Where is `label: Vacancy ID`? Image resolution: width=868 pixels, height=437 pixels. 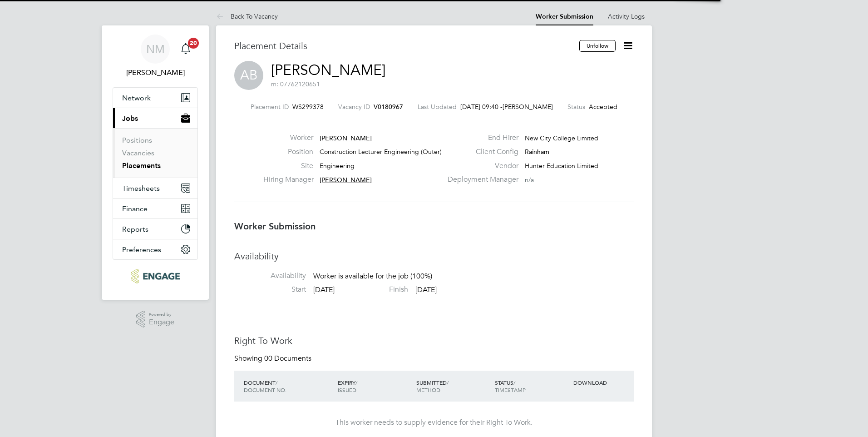 label: Vacancy ID is located at coordinates (354, 107).